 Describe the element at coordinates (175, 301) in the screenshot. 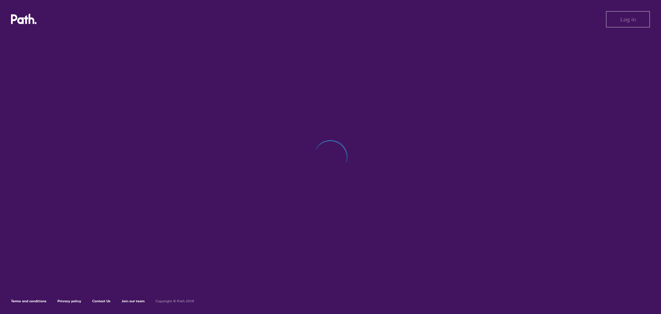

I see `h6: Copyright © Path 2018` at that location.